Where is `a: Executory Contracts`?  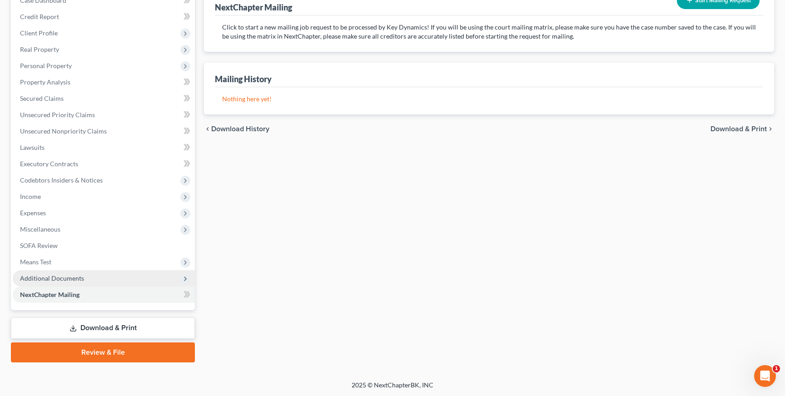
a: Executory Contracts is located at coordinates (104, 164).